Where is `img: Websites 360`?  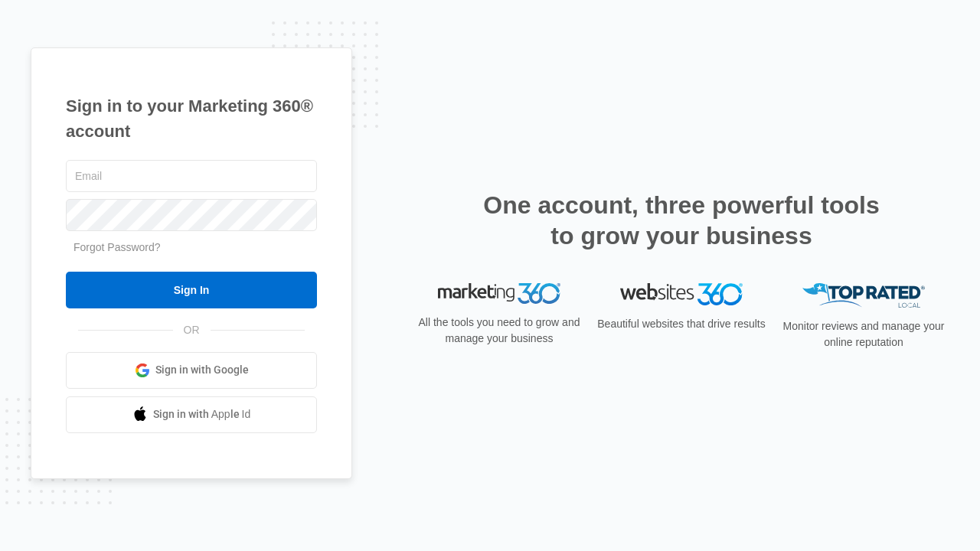 img: Websites 360 is located at coordinates (681, 293).